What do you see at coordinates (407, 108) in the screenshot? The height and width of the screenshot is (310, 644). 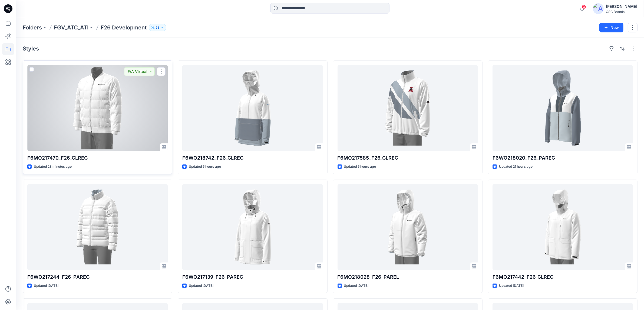 I see `a: F6MO217585_F26_GLREG` at bounding box center [407, 108].